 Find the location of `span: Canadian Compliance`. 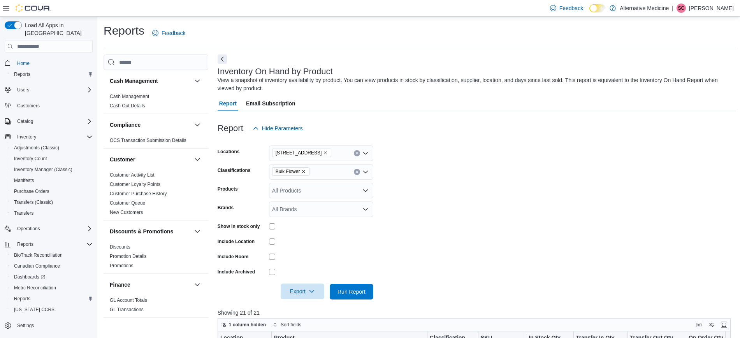

span: Canadian Compliance is located at coordinates (37, 266).